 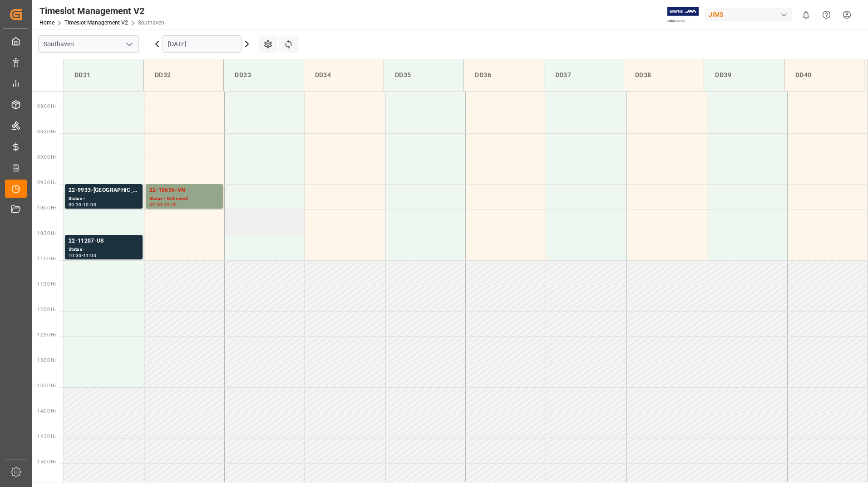 What do you see at coordinates (184, 190) in the screenshot?
I see `div: 22-10635-VN` at bounding box center [184, 190].